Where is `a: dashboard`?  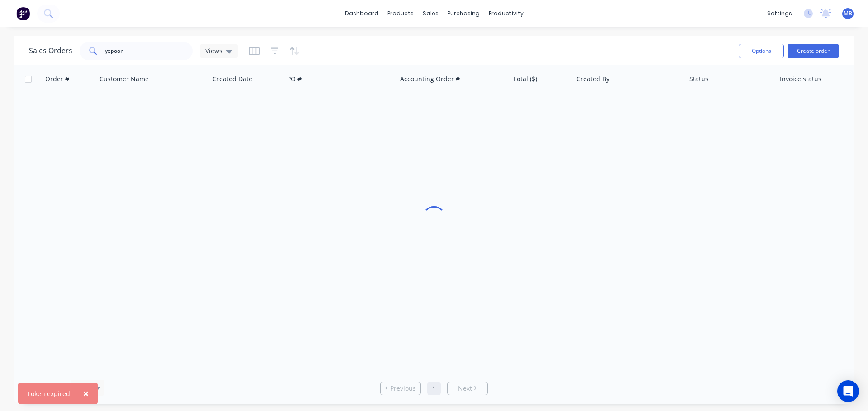
a: dashboard is located at coordinates (361, 14).